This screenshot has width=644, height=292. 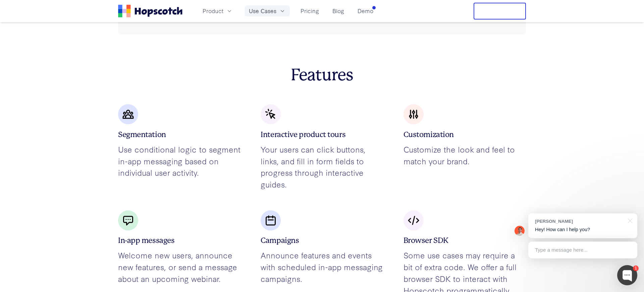 I want to click on img: Mark Spera, so click(x=519, y=231).